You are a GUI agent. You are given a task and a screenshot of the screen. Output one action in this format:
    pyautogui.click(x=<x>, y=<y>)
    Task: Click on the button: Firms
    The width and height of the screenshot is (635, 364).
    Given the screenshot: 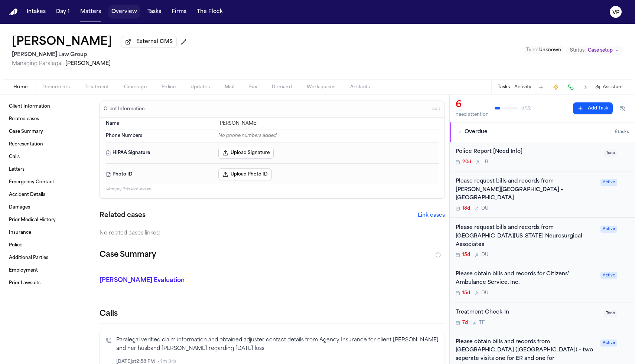 What is the action you would take?
    pyautogui.click(x=179, y=12)
    